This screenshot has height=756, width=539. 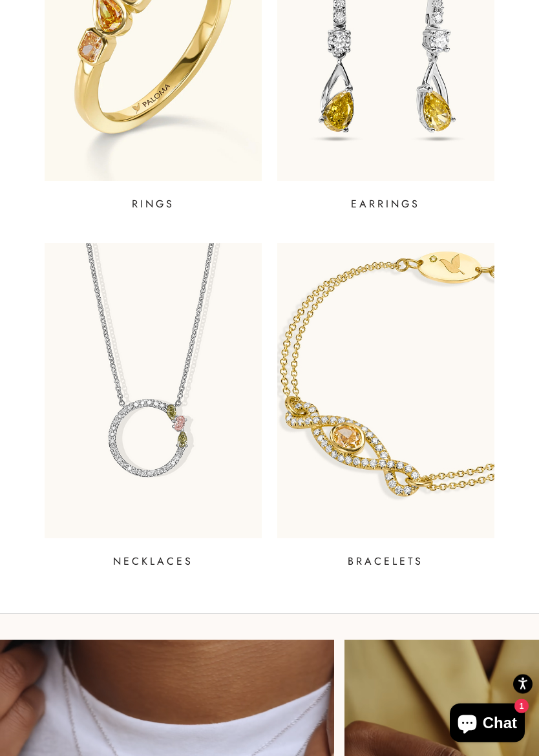 I want to click on inbox-online-store-chat: Shopify online store chat, so click(x=487, y=724).